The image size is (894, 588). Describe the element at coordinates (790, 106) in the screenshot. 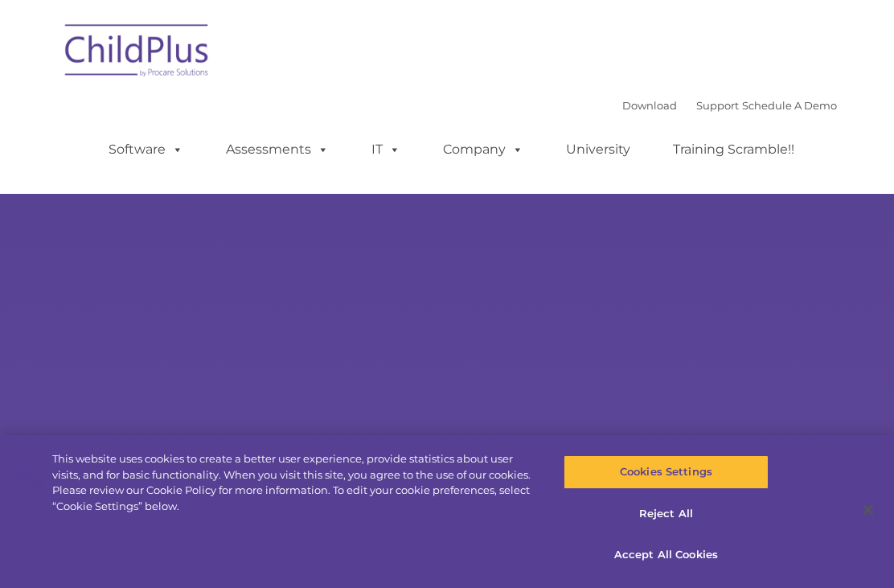

I see `a: Schedule A Demo` at that location.